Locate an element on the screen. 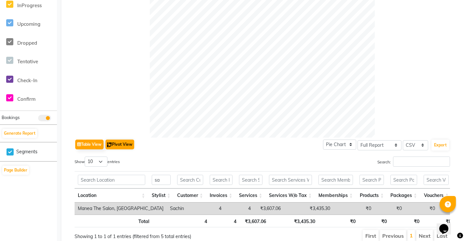 This screenshot has height=241, width=464. button: Export is located at coordinates (440, 145).